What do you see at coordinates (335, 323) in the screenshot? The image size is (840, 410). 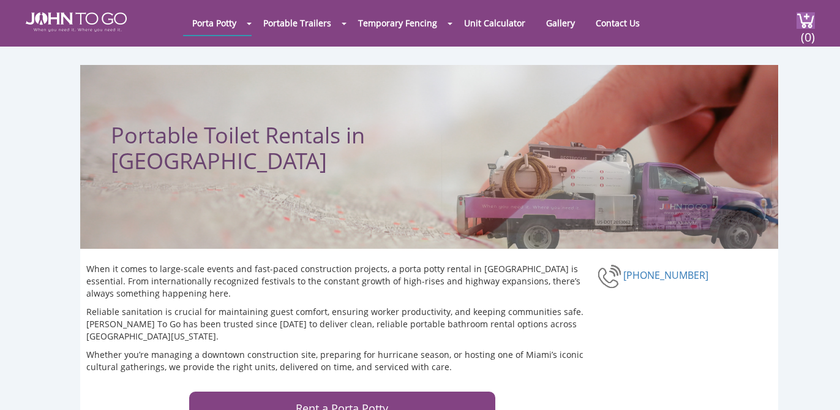 I see `span: Reliable sanitation is crucial for maintaining guest comfort, ensuring worker productivity, and k...` at bounding box center [335, 323].